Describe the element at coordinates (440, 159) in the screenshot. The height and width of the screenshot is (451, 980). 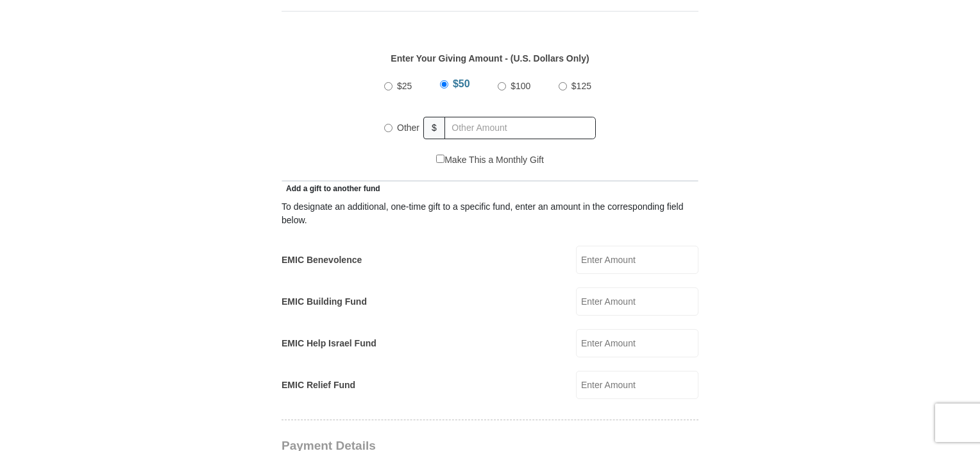
I see `input: Make This a Monthly Gift` at that location.